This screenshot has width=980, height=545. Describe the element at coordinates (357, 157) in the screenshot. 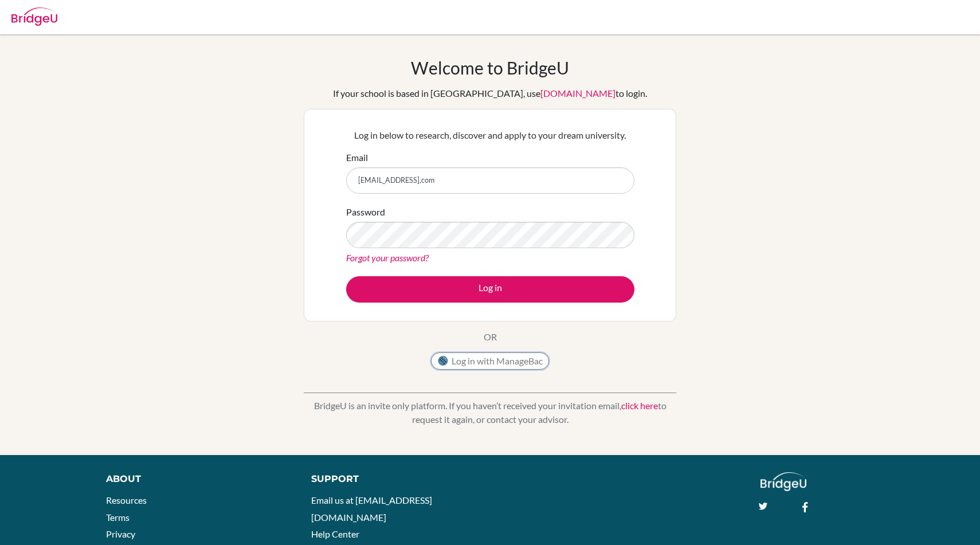

I see `label: Email` at that location.